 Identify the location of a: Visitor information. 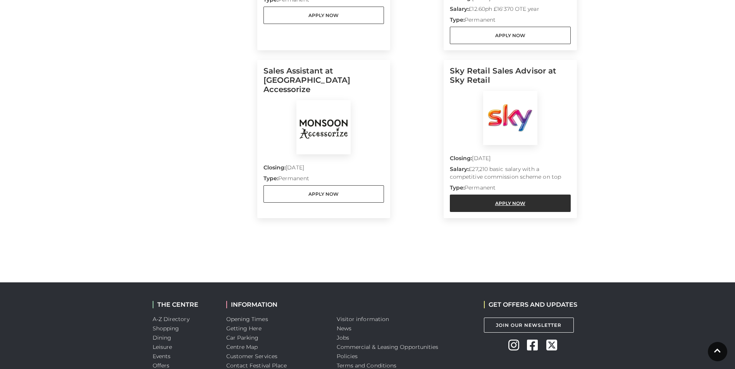
(363, 320).